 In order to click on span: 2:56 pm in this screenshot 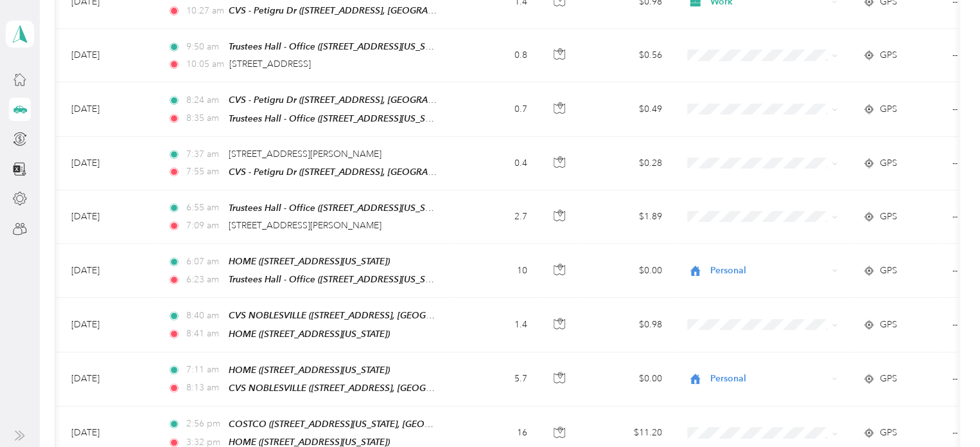, I will do `click(205, 424)`.